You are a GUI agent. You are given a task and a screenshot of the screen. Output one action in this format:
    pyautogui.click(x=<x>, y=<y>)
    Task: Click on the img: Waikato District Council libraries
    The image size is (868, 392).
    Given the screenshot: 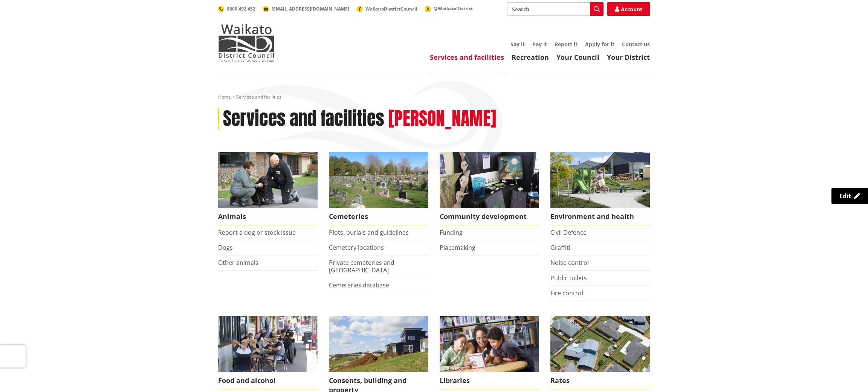 What is the action you would take?
    pyautogui.click(x=489, y=344)
    